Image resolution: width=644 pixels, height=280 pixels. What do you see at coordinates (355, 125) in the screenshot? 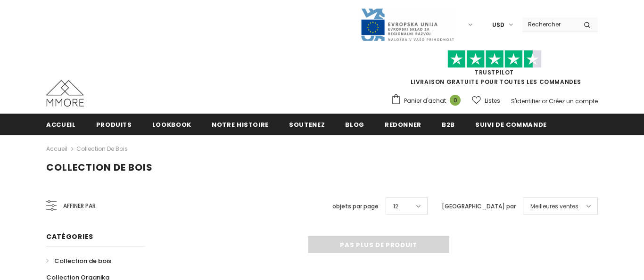
I see `span: Blog` at bounding box center [355, 125].